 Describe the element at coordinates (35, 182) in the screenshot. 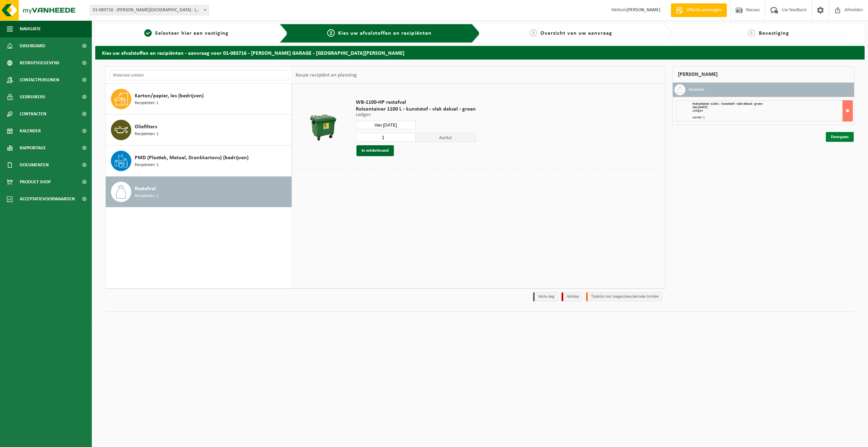

I see `span: Product Shop` at that location.